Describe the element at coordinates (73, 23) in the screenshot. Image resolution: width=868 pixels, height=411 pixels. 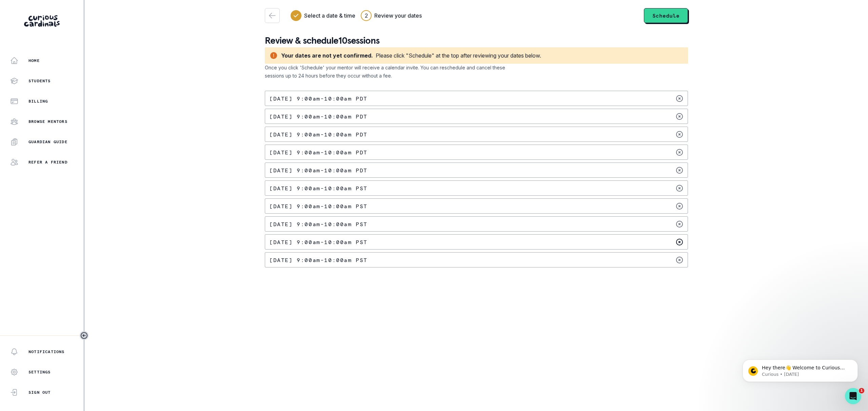
I see `p: Hey there👋 Welcome to Curious Cardinals 🙌 Take a look around! If you have any questions or are ex...` at that location.